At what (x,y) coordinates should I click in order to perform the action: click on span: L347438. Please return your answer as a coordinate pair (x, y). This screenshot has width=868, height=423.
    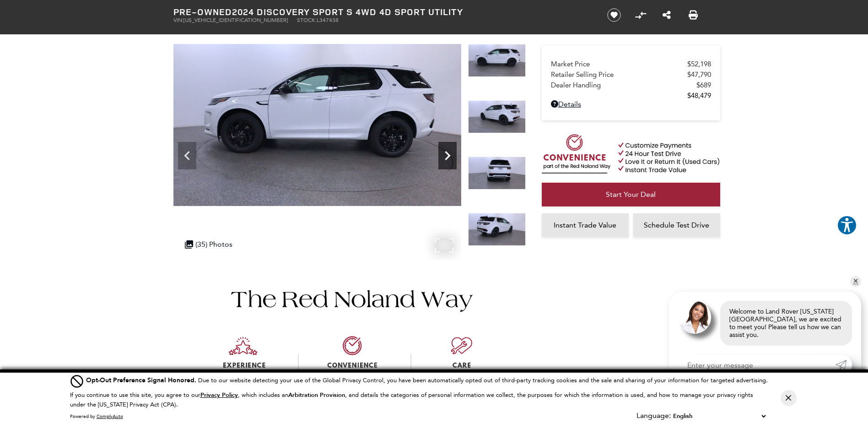
    Looking at the image, I should click on (327, 20).